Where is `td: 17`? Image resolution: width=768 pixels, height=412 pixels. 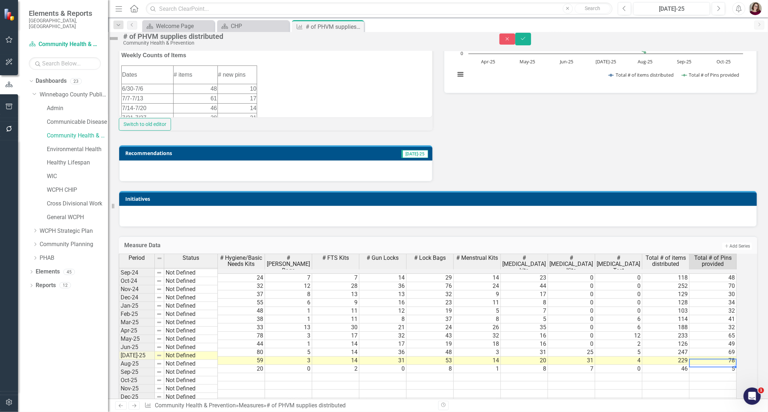 td: 17 is located at coordinates (383, 344).